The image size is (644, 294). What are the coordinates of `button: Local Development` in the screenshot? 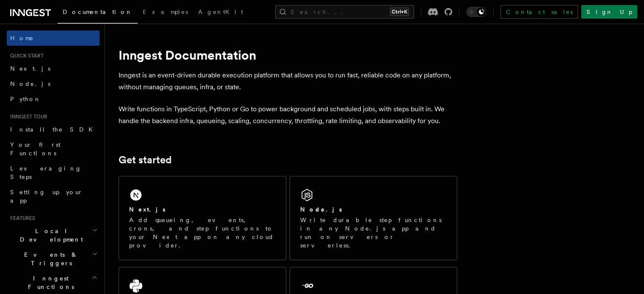 It's located at (53, 236).